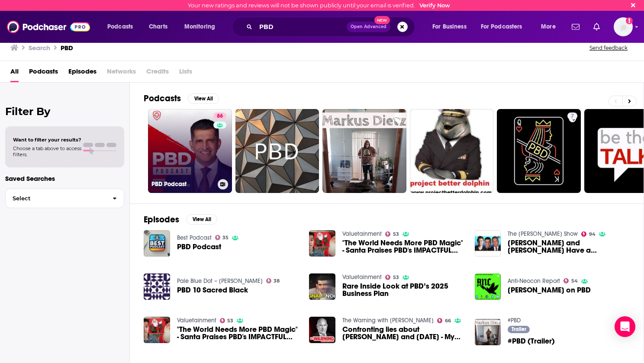 This screenshot has width=644, height=363. Describe the element at coordinates (277, 281) in the screenshot. I see `span: 38` at that location.